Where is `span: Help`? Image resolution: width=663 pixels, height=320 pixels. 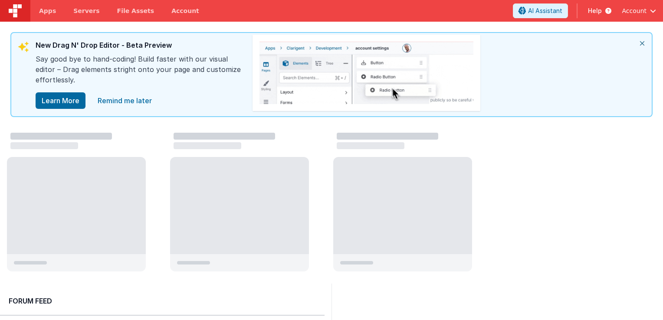
span: Help is located at coordinates (595, 11).